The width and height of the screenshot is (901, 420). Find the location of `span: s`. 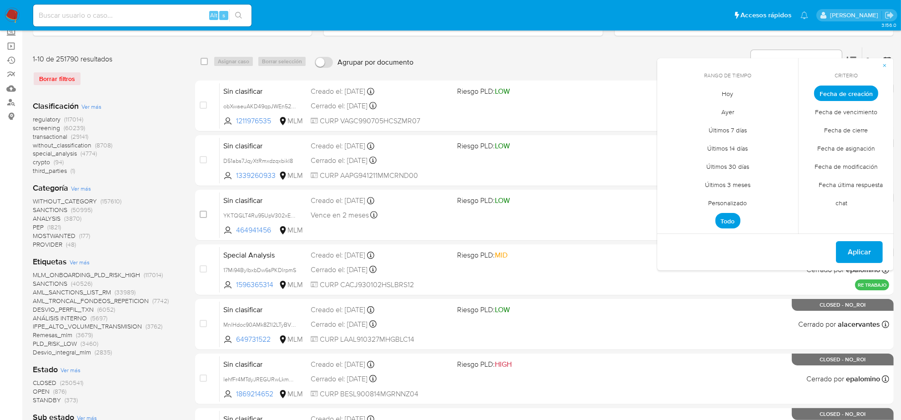

span: s is located at coordinates (224, 15).